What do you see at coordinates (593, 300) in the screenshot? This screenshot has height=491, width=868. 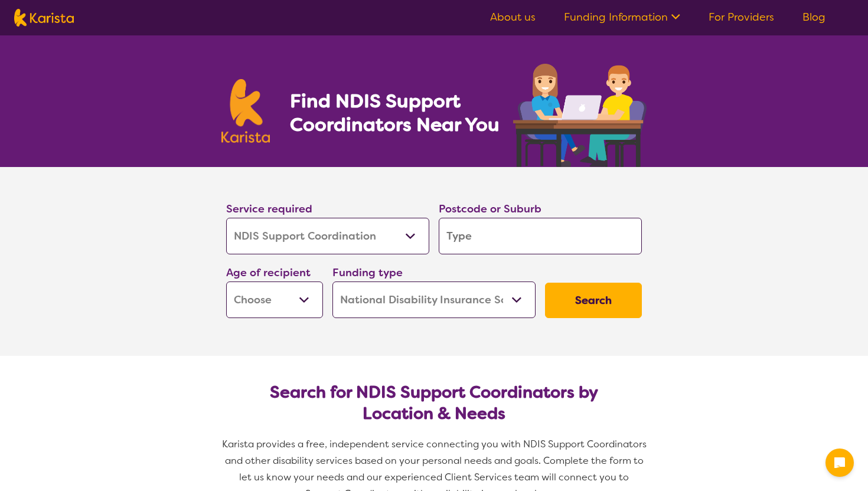 I see `button: Search` at bounding box center [593, 300].